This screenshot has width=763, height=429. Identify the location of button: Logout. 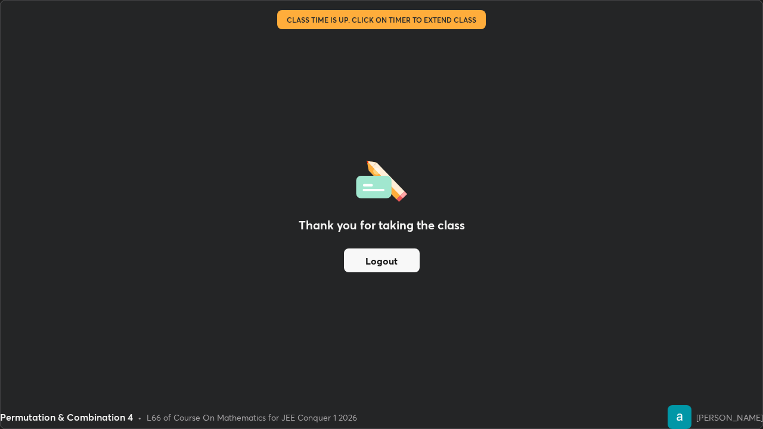
(382, 261).